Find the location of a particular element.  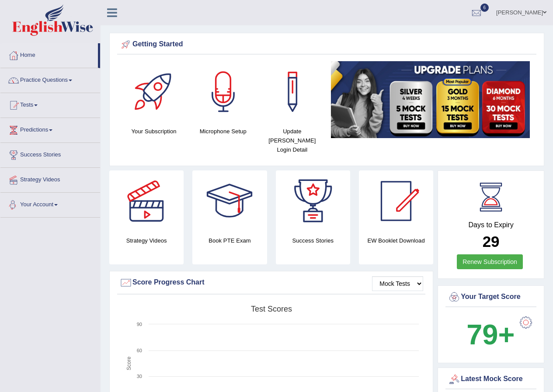

a: Practice Questions is located at coordinates (50, 79).